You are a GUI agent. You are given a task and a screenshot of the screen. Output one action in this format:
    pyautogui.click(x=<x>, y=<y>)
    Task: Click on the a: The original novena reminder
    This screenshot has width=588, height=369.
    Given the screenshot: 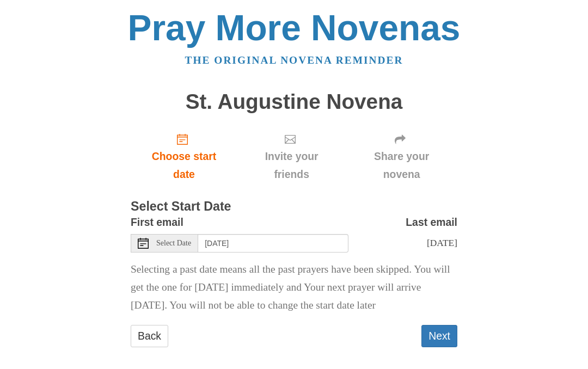 What is the action you would take?
    pyautogui.click(x=294, y=60)
    